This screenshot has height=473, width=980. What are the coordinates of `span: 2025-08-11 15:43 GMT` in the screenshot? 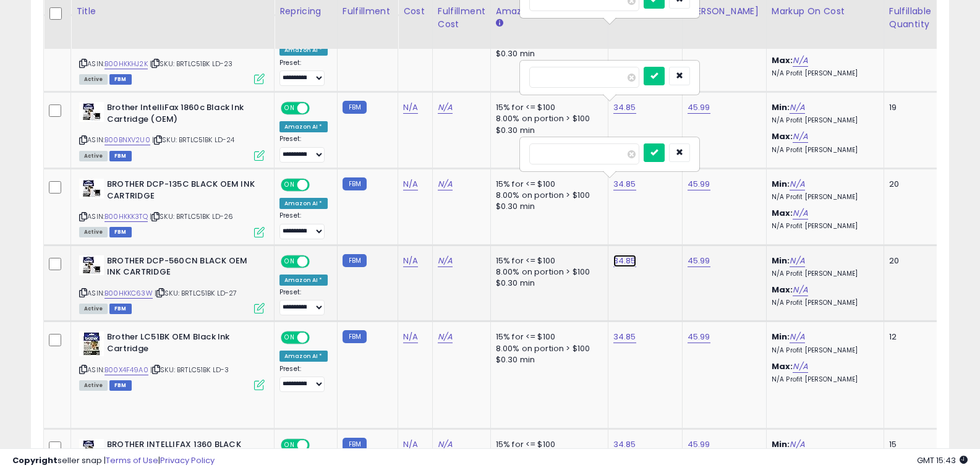 It's located at (943, 460).